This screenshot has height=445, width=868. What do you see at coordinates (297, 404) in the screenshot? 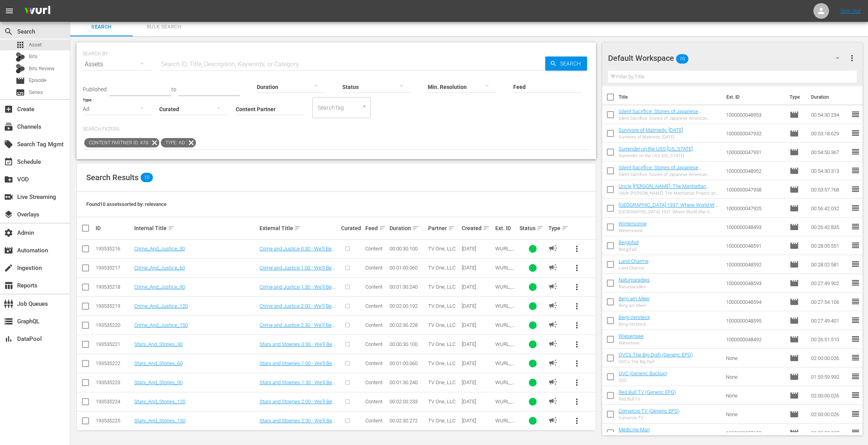
I see `a: Stars and Stoeries 2:00 - We'll Be Right Back` at bounding box center [297, 404].